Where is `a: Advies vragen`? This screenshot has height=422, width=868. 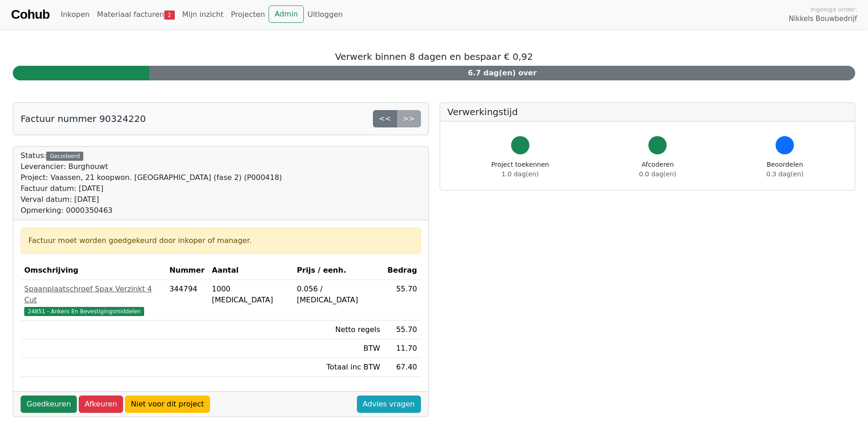 a: Advies vragen is located at coordinates (389, 404).